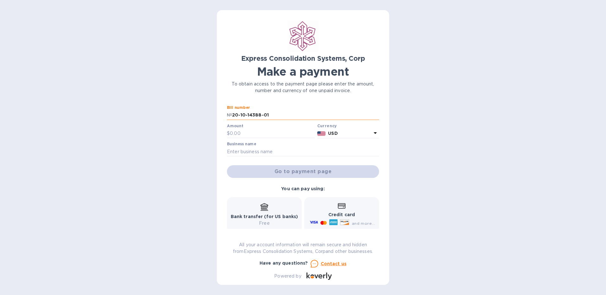  Describe the element at coordinates (287, 276) in the screenshot. I see `p: Powered by` at that location.